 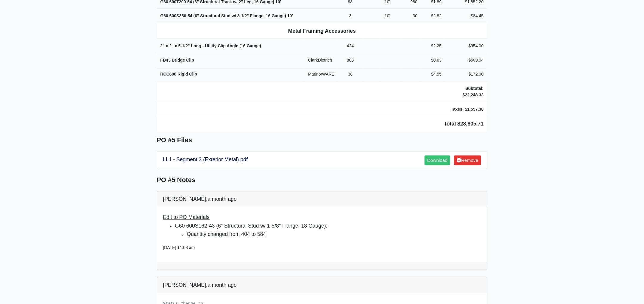 I want to click on strong: FB43 Bridge Clip, so click(x=177, y=60).